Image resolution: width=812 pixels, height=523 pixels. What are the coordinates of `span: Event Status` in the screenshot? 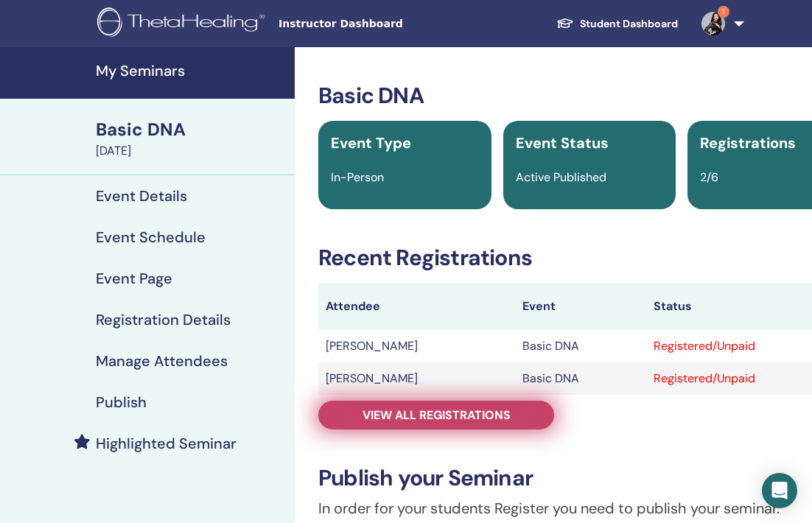 It's located at (562, 143).